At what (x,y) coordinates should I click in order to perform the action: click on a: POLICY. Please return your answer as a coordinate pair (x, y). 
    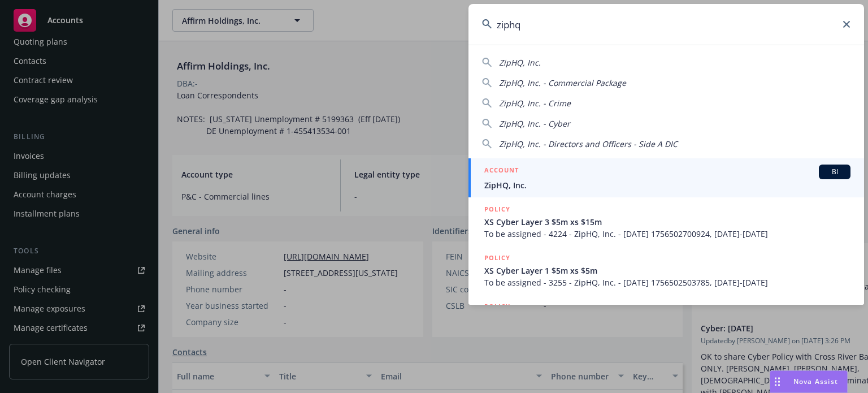
    Looking at the image, I should click on (666, 319).